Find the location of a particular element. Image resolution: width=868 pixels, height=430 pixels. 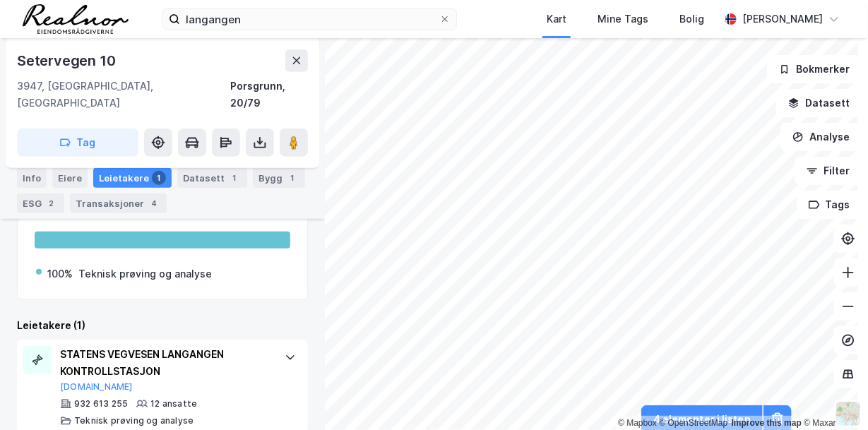

div: Leietakere is located at coordinates (132, 178).